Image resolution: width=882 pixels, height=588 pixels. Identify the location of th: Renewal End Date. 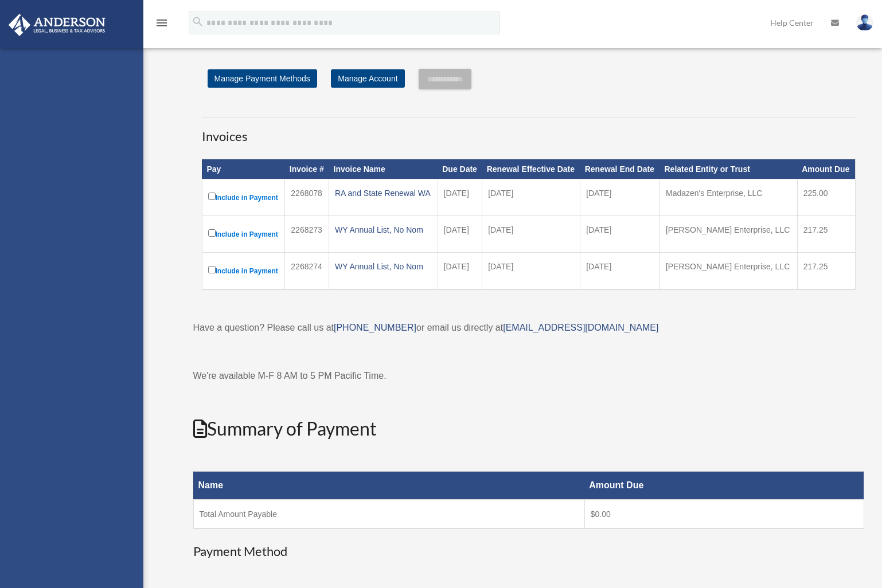
(620, 169).